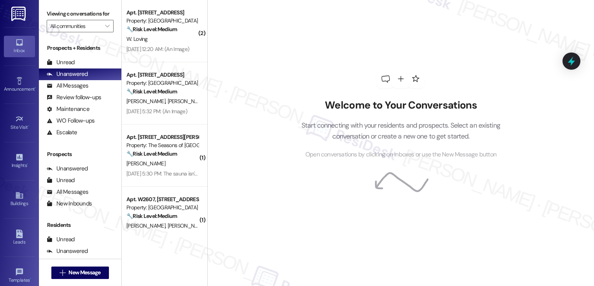 This screenshot has width=594, height=286. Describe the element at coordinates (19, 238) in the screenshot. I see `a: Leads` at that location.